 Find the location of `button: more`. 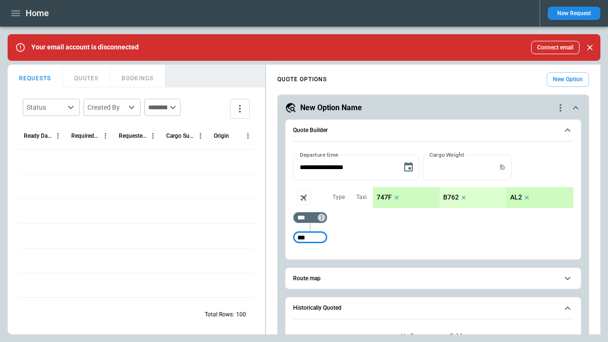

button: more is located at coordinates (240, 109).